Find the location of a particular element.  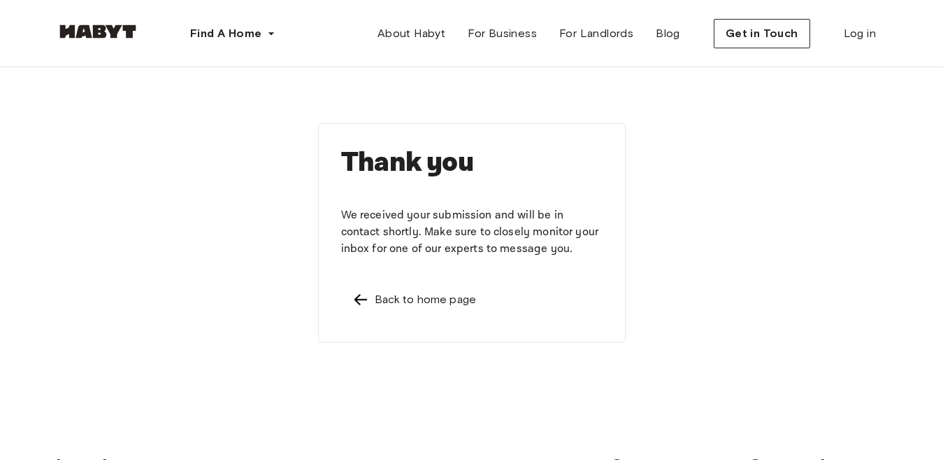

a: Left pointing arrowBack to home page is located at coordinates (472, 299).